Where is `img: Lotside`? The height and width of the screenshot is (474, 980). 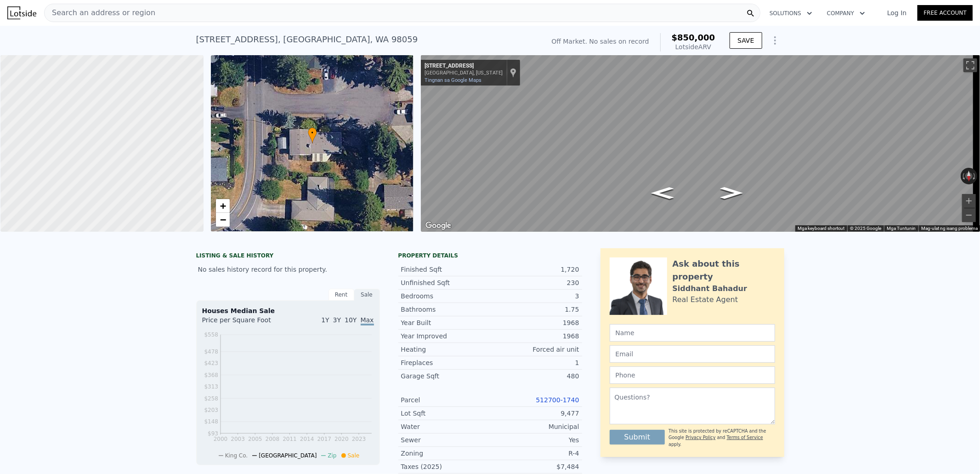
img: Lotside is located at coordinates (22, 13).